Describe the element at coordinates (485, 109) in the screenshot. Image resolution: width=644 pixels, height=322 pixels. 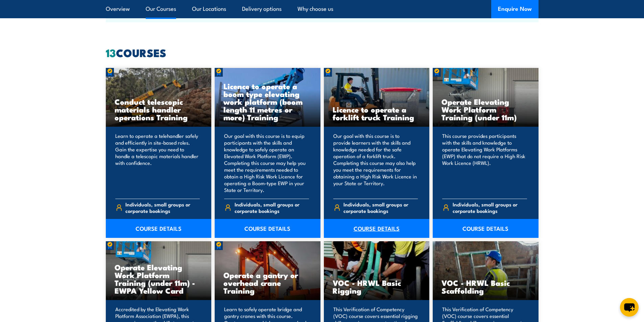
I see `h3: Operate Elevating Work Platform Training (under 11m)` at that location.